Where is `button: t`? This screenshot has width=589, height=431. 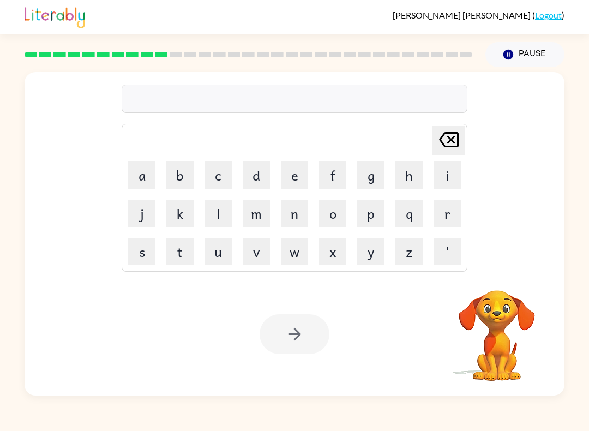
button: t is located at coordinates (180, 251).